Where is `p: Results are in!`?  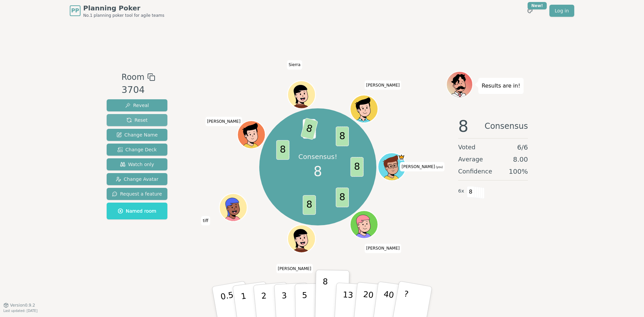
p: Results are in! is located at coordinates (500, 86).